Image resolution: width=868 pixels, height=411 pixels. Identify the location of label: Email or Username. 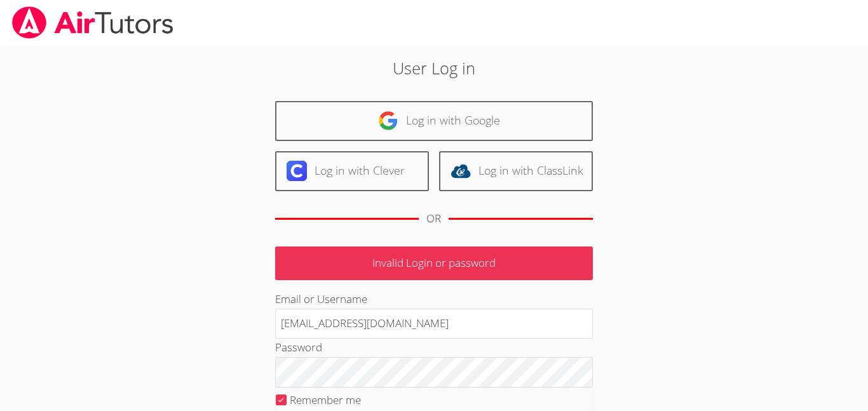
(321, 299).